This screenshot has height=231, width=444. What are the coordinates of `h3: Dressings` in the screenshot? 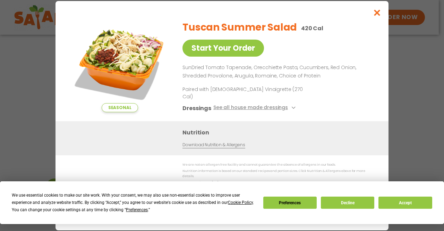 It's located at (197, 108).